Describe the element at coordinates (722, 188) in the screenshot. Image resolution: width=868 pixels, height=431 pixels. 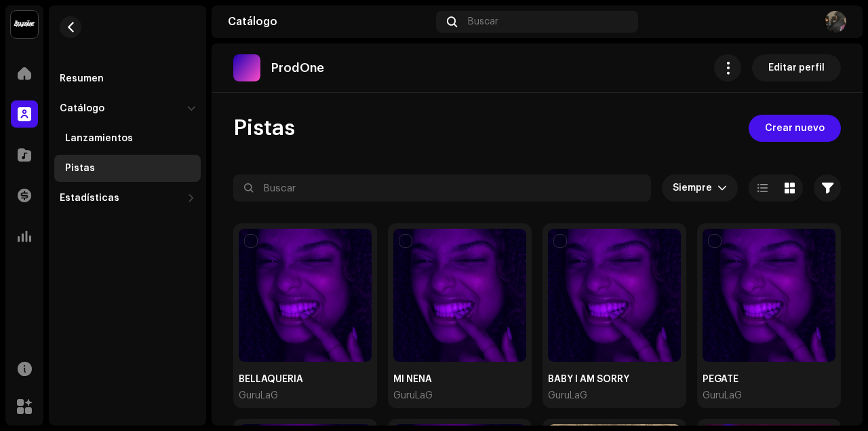
I see `div: dropdown trigger` at that location.